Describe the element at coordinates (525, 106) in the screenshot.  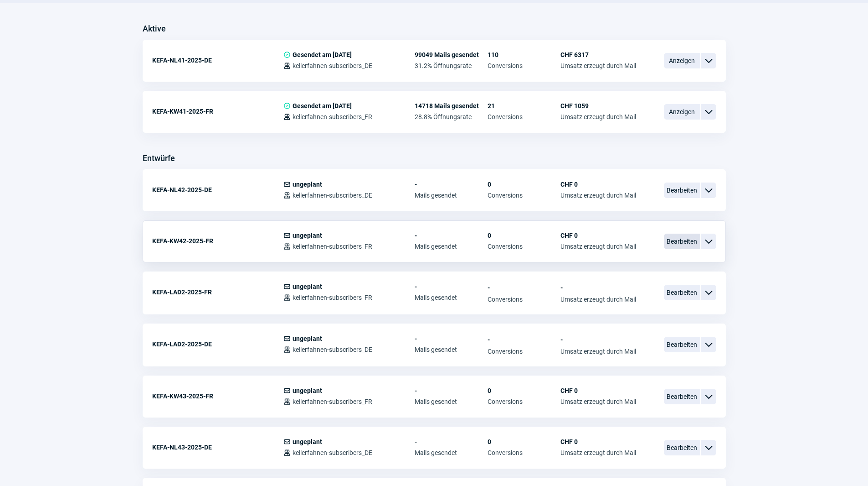
I see `span: 21` at that location.